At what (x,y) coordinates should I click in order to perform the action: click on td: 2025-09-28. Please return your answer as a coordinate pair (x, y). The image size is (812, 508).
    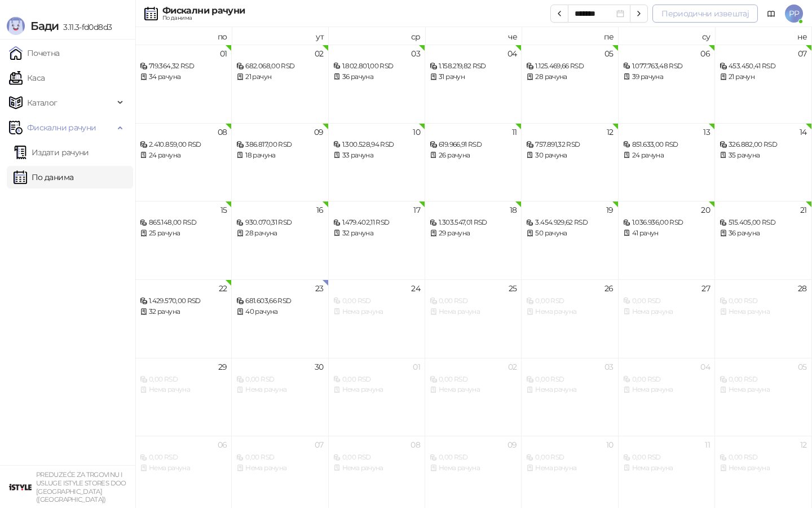
    Looking at the image, I should click on (763, 318).